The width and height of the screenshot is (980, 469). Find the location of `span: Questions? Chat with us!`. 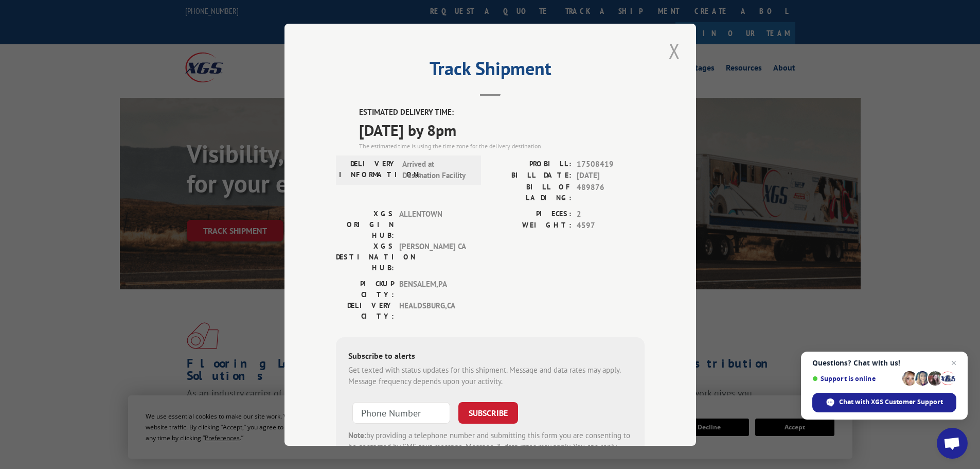

span: Questions? Chat with us! is located at coordinates (884, 363).